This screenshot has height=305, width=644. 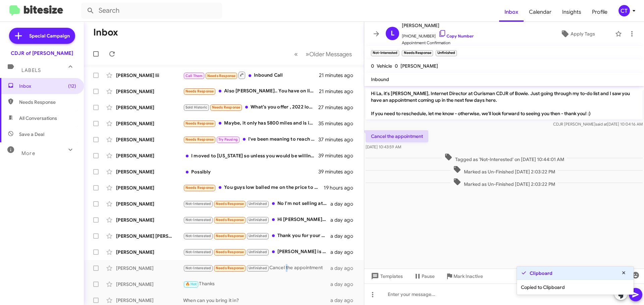 What do you see at coordinates (341, 188) in the screenshot?
I see `div: 19 hours ago` at bounding box center [341, 188].